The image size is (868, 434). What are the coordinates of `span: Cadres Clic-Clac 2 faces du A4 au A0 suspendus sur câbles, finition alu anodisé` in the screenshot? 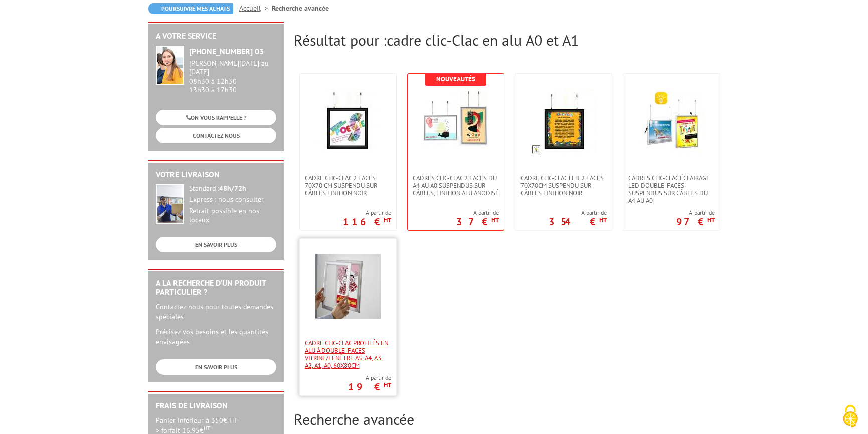 It's located at (456, 186).